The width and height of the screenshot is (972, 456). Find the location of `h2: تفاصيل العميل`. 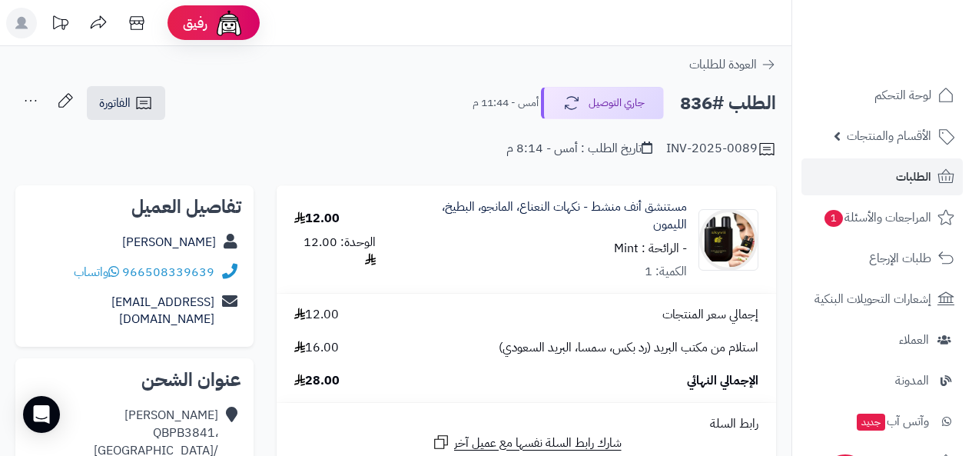

h2: تفاصيل العميل is located at coordinates (134, 207).